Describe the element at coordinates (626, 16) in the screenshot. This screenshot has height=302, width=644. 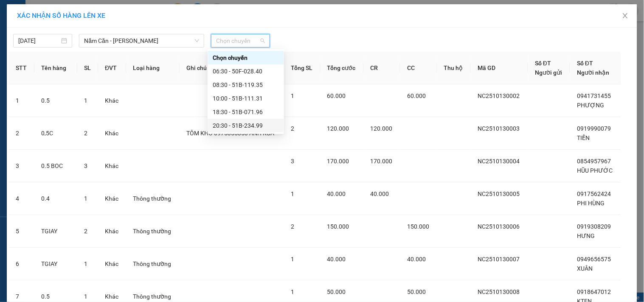
I see `span: close` at that location.